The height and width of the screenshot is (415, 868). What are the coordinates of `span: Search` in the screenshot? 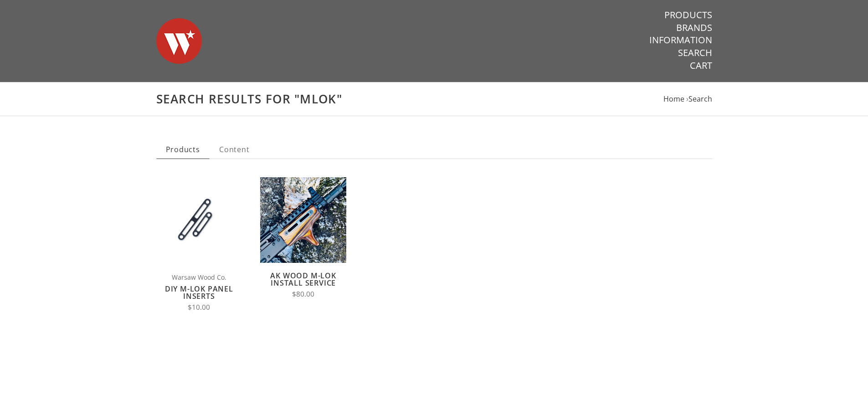 It's located at (700, 99).